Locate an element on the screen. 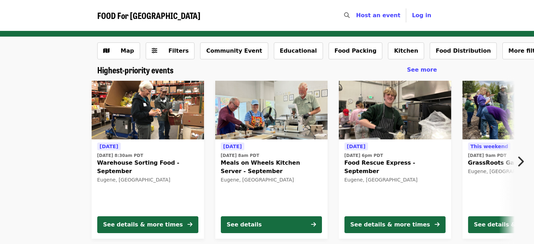  img: Meals on Wheels Kitchen Server - September organized by FOOD For Lane County is located at coordinates (271, 110).